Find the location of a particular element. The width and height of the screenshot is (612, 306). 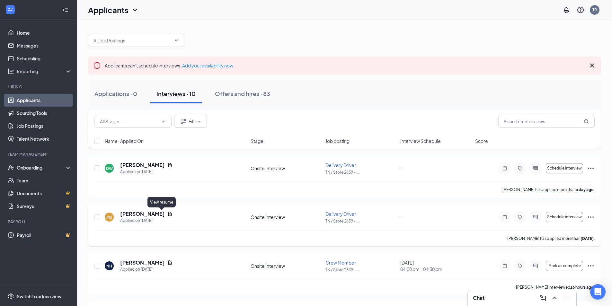

span: Name · Applied On is located at coordinates (124, 141).